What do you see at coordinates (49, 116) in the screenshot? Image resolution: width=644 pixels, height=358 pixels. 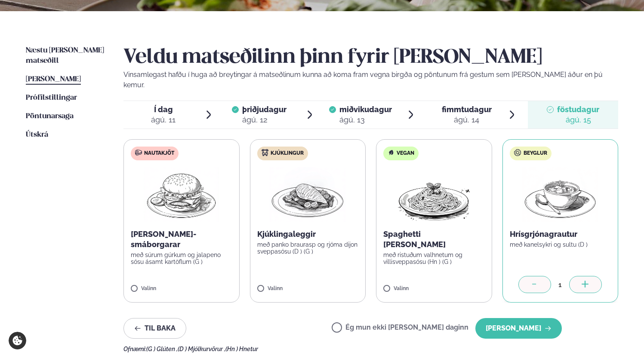 I see `a: Pöntunarsaga` at bounding box center [49, 116].